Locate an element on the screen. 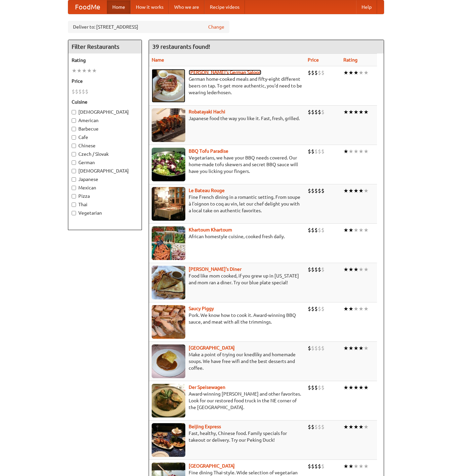  a: Who we are is located at coordinates (186, 7).